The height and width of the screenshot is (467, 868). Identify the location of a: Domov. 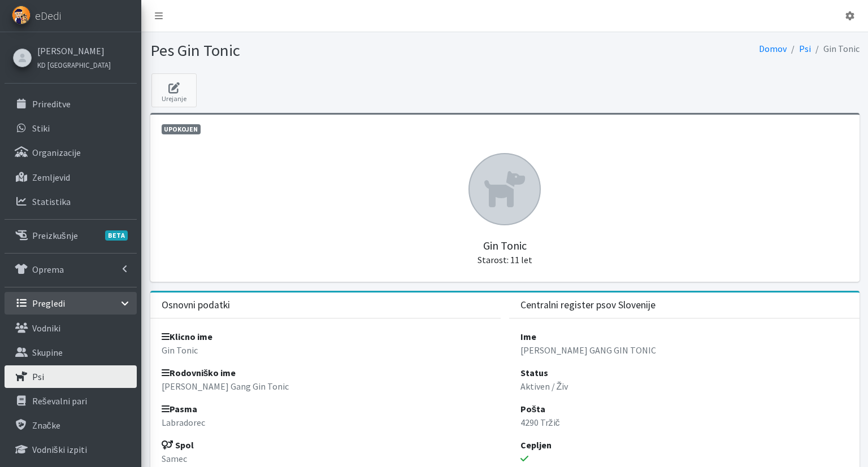
(773, 49).